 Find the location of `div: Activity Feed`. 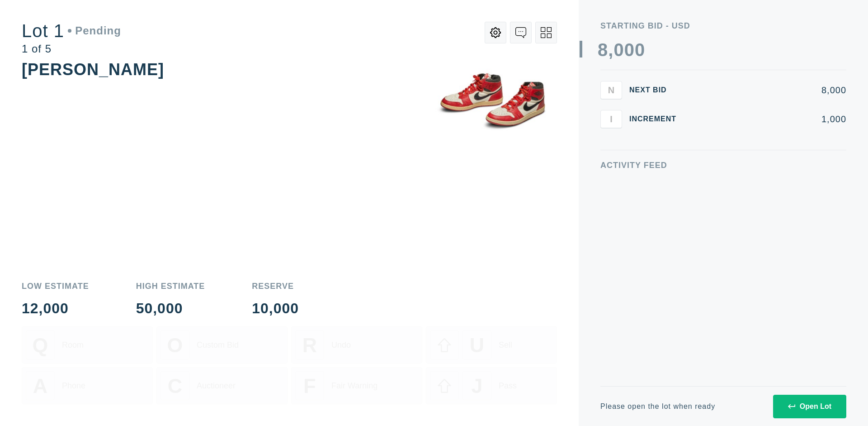

div: Activity Feed is located at coordinates (723, 165).